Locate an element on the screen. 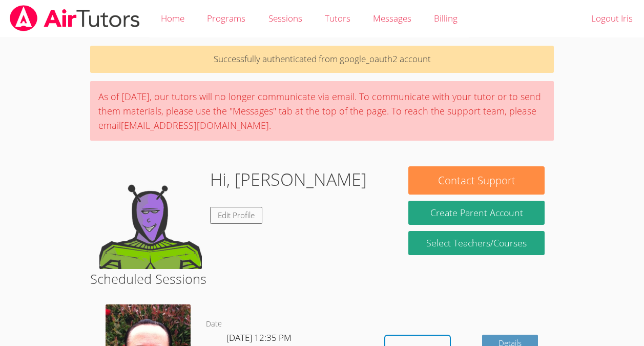 The image size is (644, 346). p: Successfully authenticated from google_oauth2 account is located at coordinates (322, 59).